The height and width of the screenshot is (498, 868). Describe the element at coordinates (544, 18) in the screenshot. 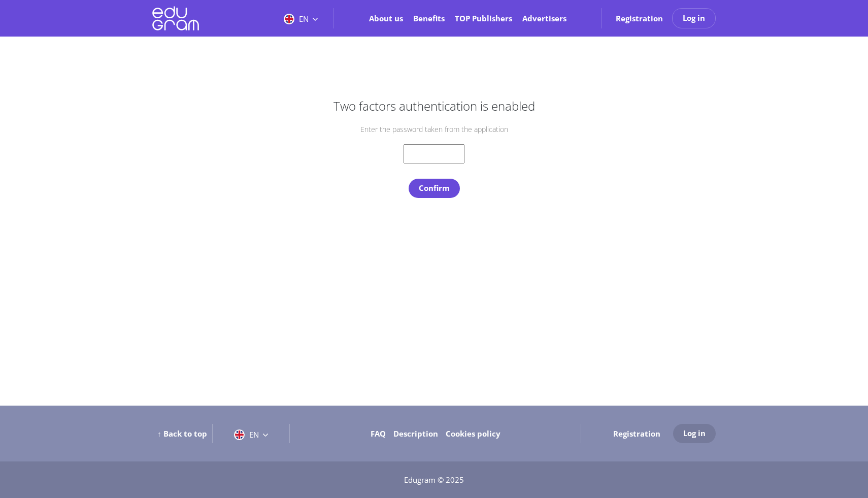

I see `a: Advertisers` at that location.